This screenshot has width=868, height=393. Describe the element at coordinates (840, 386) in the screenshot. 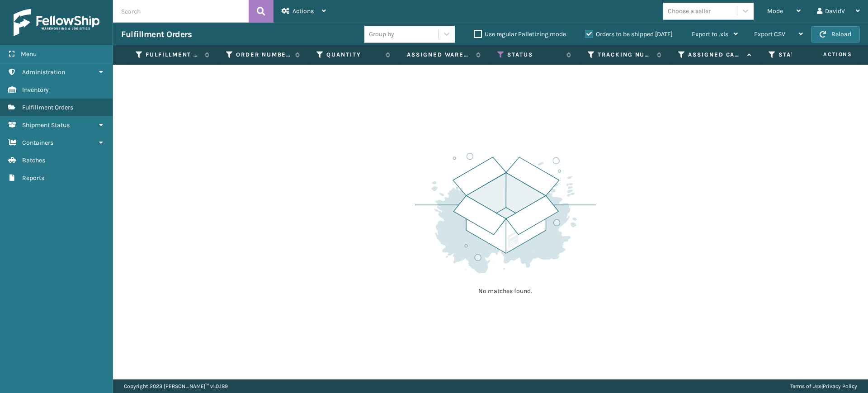

I see `a: Privacy Policy` at that location.